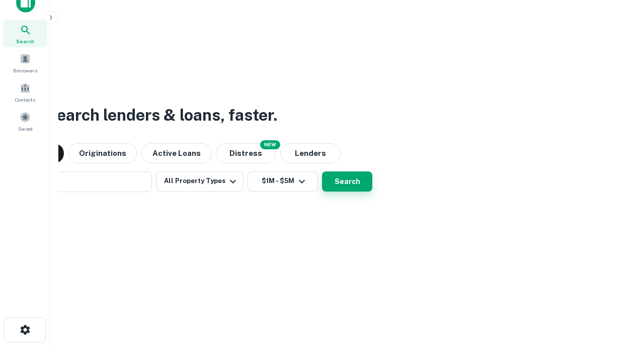  I want to click on span: Saved, so click(25, 128).